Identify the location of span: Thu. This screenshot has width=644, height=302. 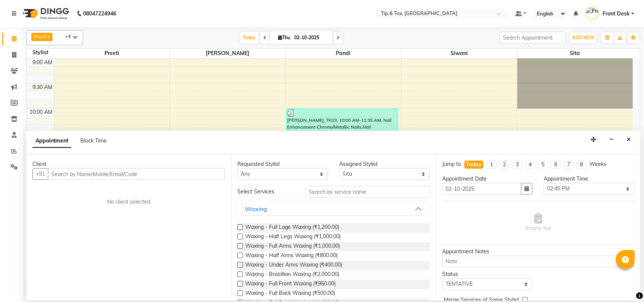
(284, 38).